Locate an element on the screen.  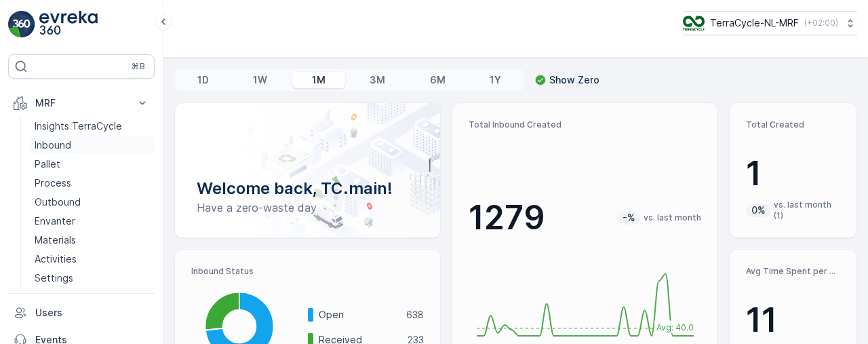
p: Open is located at coordinates (358, 315).